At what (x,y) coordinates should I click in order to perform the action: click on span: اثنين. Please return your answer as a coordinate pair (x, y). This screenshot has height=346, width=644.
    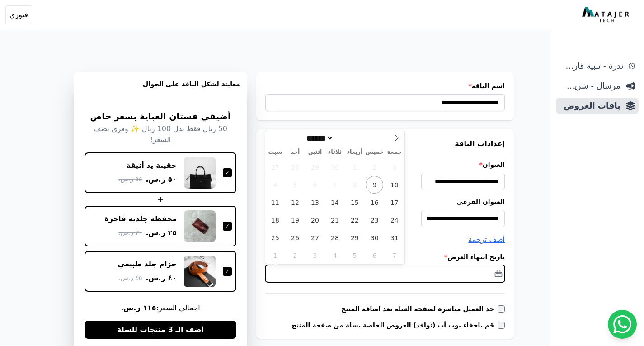
    Looking at the image, I should click on (315, 152).